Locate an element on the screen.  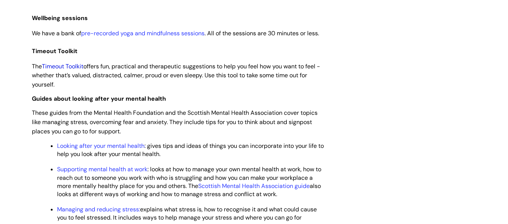
a: Managing and reducing stress: is located at coordinates (99, 209).